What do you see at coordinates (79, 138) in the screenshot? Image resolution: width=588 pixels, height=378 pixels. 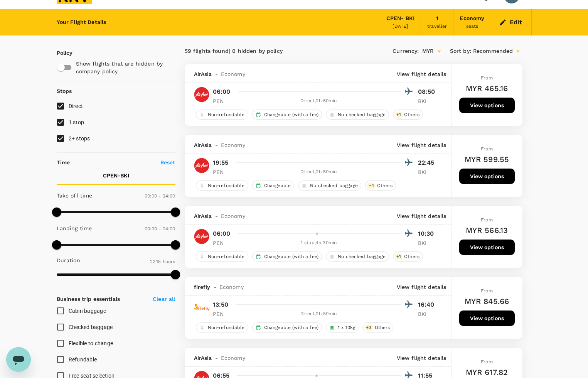 I see `span: 2+ stops` at bounding box center [79, 138].